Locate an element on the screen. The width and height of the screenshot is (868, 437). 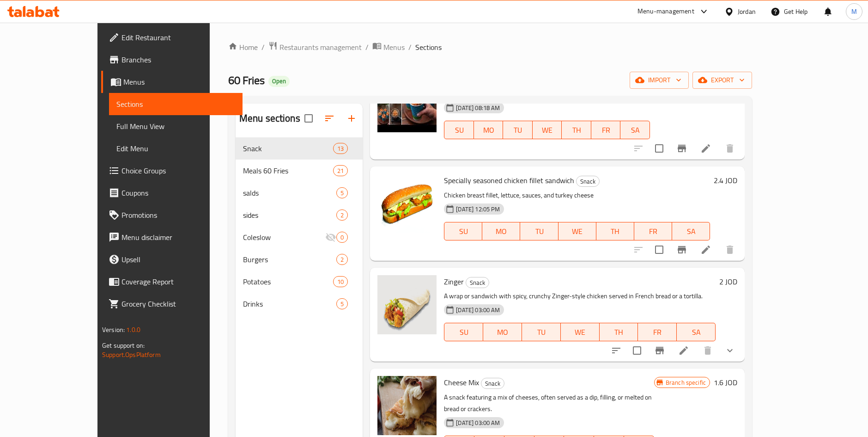
div: Meals 60 Fries is located at coordinates (288, 171).